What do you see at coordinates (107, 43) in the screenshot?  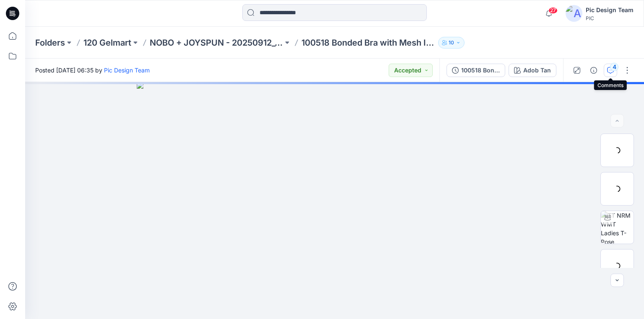 I see `a: 120 Gelmart` at bounding box center [107, 43].